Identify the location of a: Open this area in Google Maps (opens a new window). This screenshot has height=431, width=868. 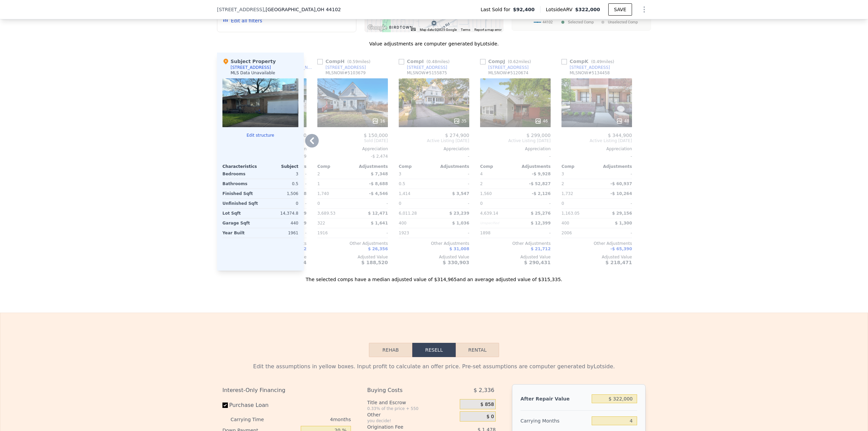
(377, 28).